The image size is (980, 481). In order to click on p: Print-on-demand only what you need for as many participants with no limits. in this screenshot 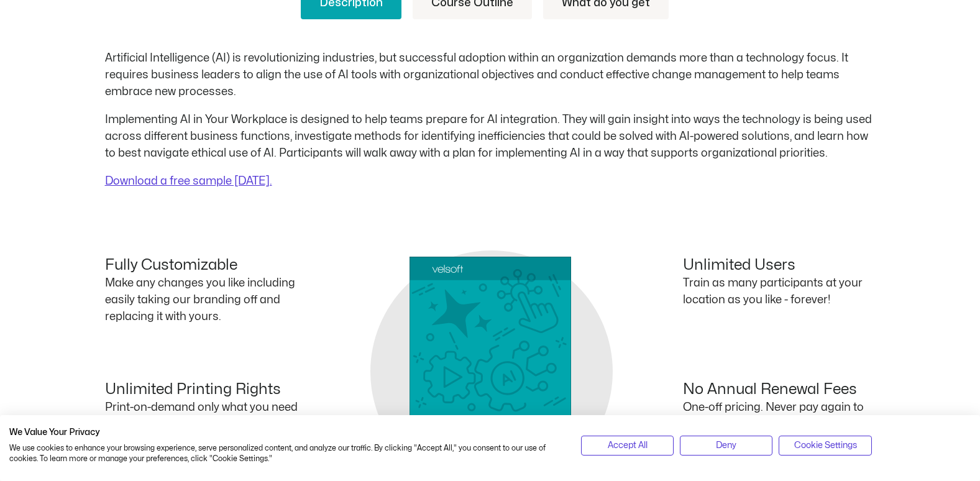, I will do `click(201, 424)`.